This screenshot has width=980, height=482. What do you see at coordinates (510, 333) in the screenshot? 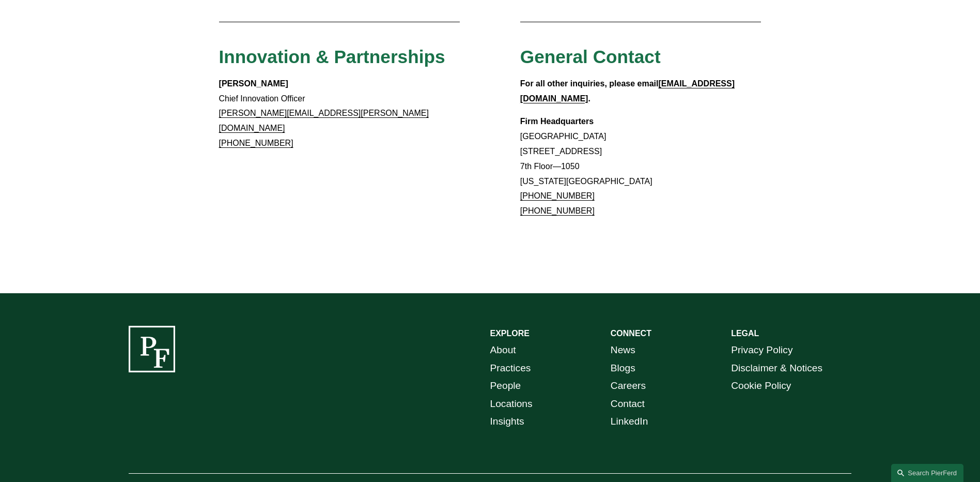
I see `strong: EXPLORE` at bounding box center [510, 333].